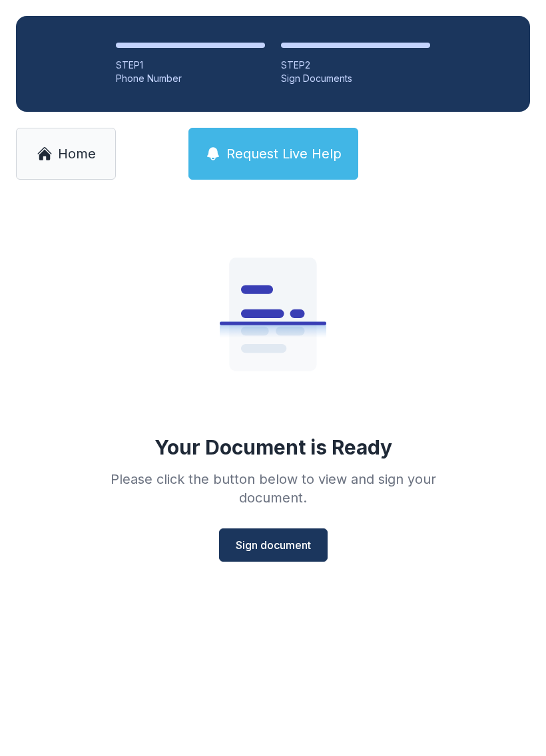 The width and height of the screenshot is (546, 756). I want to click on div: STEP 1, so click(190, 65).